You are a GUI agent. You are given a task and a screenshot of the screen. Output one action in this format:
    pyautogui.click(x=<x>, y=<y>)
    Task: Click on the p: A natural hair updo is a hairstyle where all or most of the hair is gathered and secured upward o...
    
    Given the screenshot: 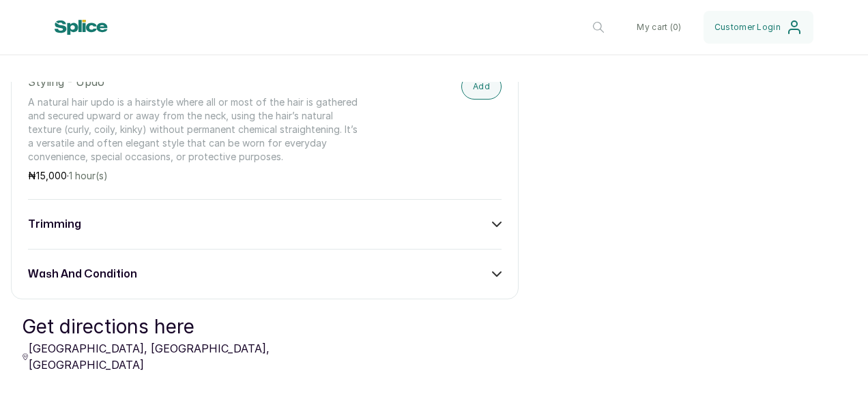 What is the action you would take?
    pyautogui.click(x=194, y=129)
    